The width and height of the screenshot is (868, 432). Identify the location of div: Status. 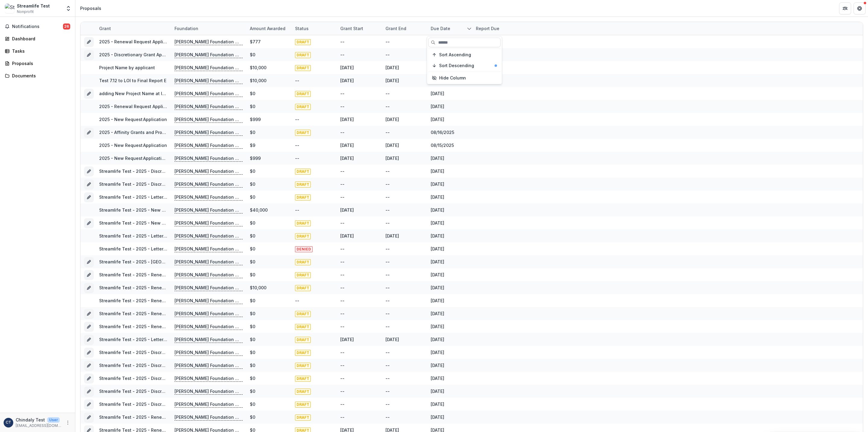
(314, 28).